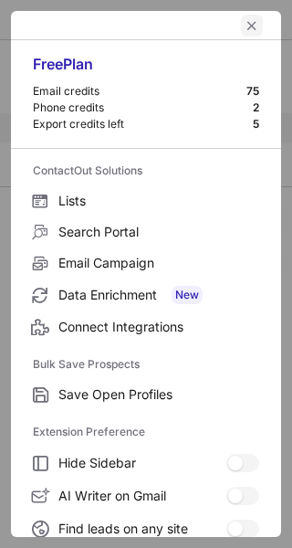 The width and height of the screenshot is (292, 548). What do you see at coordinates (146, 295) in the screenshot?
I see `label: Data Enrichment New` at bounding box center [146, 295].